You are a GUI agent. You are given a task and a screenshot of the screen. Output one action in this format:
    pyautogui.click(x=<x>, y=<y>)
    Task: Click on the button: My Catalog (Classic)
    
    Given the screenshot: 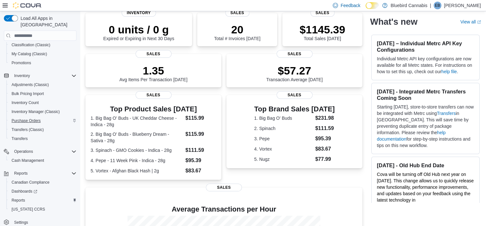 What is the action you would take?
    pyautogui.click(x=43, y=54)
    